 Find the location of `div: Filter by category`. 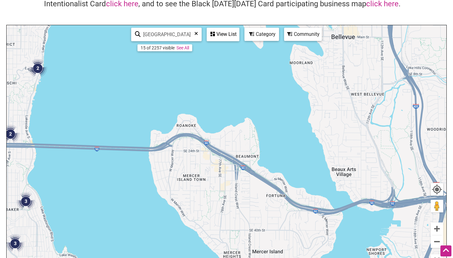

div: Filter by category is located at coordinates (262, 34).